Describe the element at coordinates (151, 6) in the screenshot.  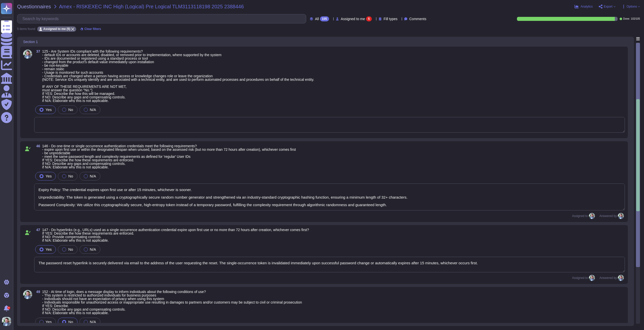
I see `span: Amex - RISKEXEC INC High (Logical) Pre Logical TLM3113118198 2025 2388446` at that location.